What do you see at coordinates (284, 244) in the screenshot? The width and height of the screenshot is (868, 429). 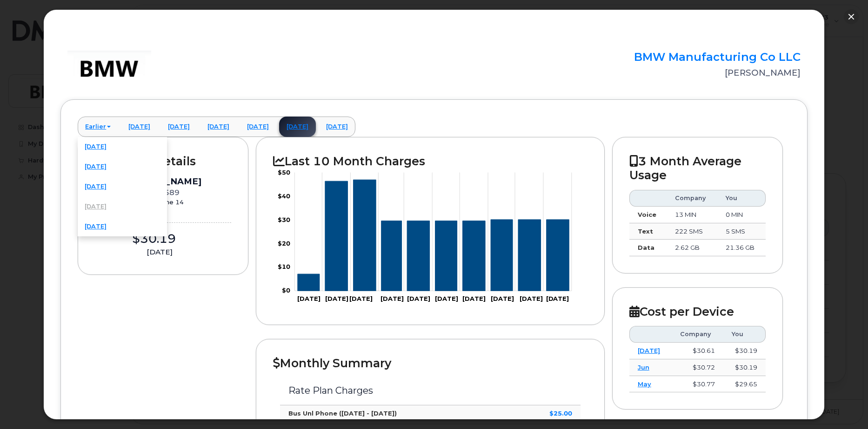 I see `tspan: $20` at bounding box center [284, 244].